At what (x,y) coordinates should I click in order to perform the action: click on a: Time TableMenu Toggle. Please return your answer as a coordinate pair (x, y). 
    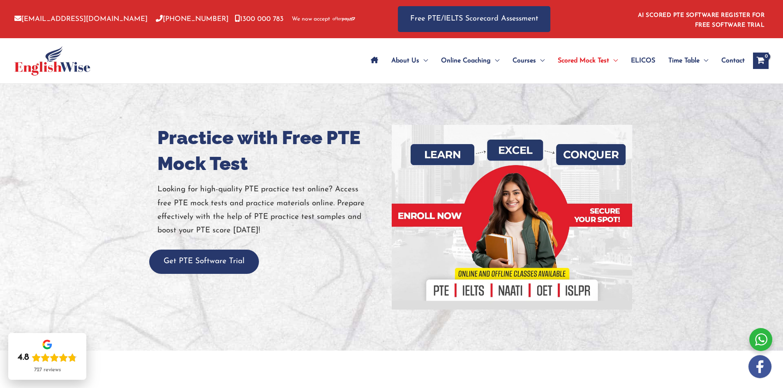
    Looking at the image, I should click on (688, 61).